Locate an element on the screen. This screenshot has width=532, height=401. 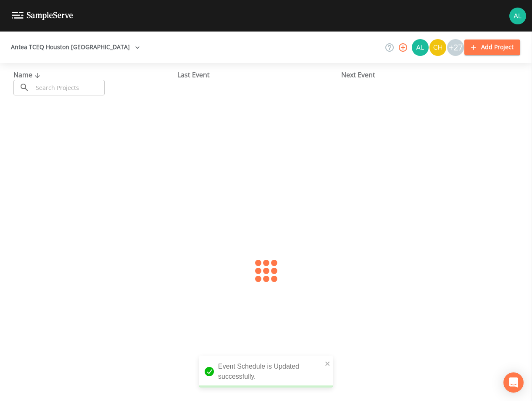
div: Last Event is located at coordinates (259, 75).